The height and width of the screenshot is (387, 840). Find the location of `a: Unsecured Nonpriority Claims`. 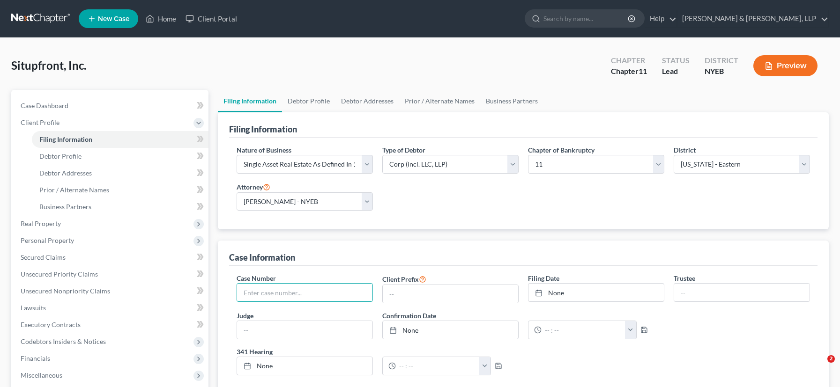

a: Unsecured Nonpriority Claims is located at coordinates (111, 291).